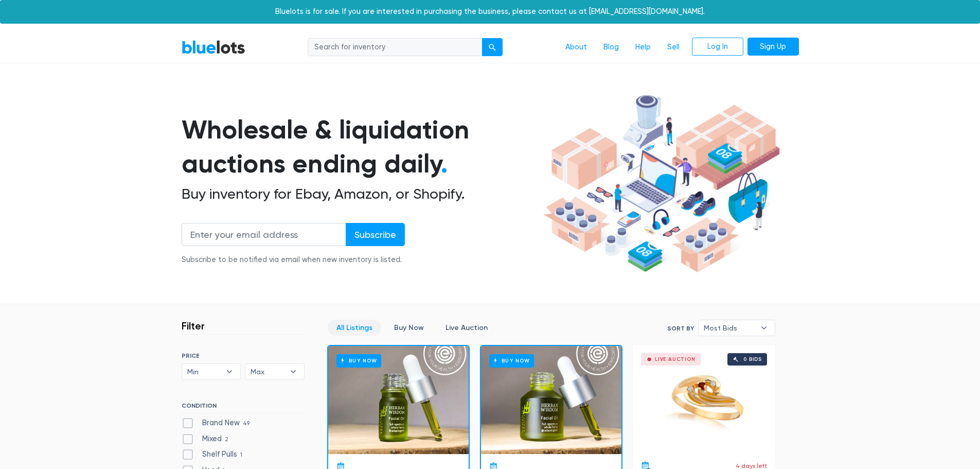 The image size is (980, 469). What do you see at coordinates (243, 356) in the screenshot?
I see `h6: PRICE` at bounding box center [243, 356].